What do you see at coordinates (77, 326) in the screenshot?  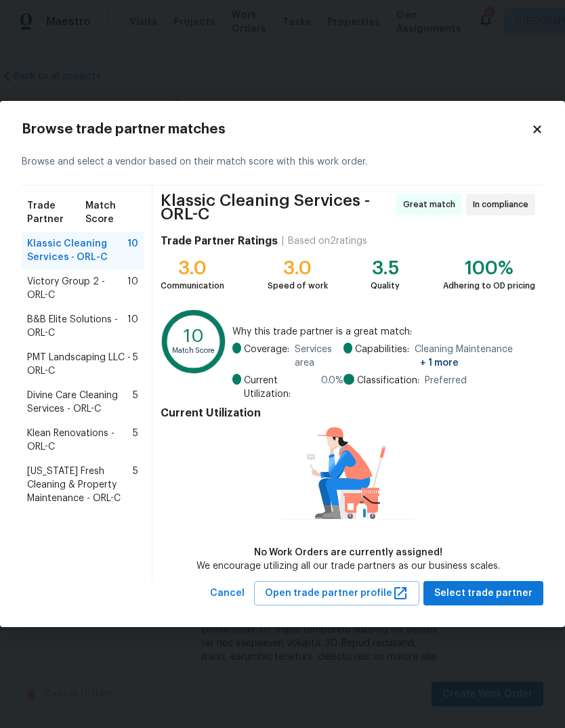 I see `span: B&B Elite Solutions - ORL-C` at bounding box center [77, 326].